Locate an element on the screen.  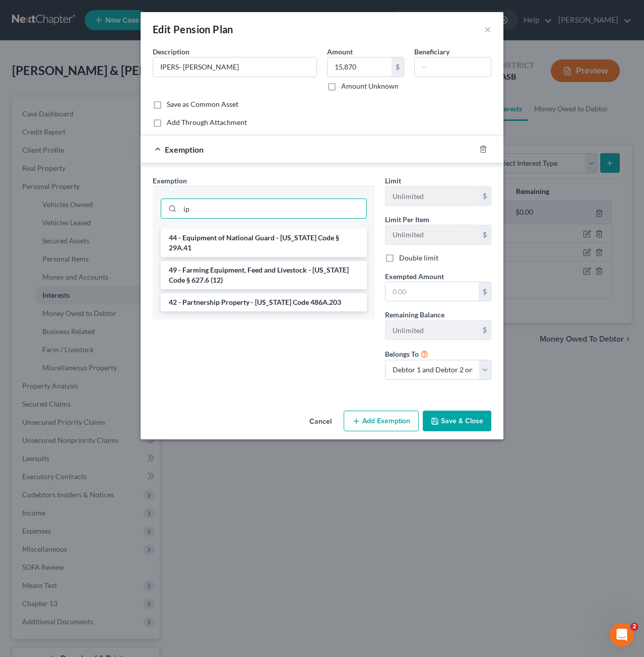
span: Exempted Amount is located at coordinates (414, 276).